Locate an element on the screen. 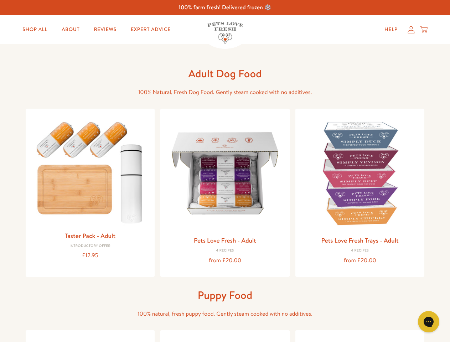 Image resolution: width=450 pixels, height=342 pixels. h1: Adult Dog Food is located at coordinates (225, 73).